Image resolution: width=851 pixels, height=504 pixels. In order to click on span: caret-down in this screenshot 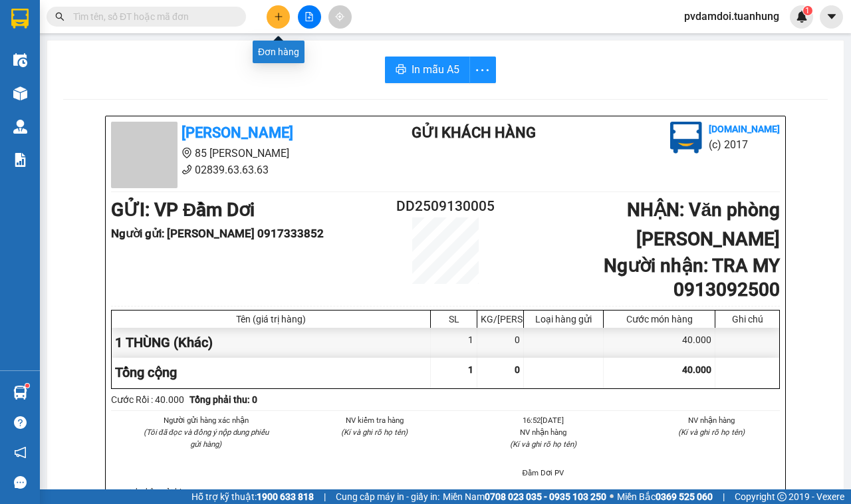, I will do `click(831, 16)`.